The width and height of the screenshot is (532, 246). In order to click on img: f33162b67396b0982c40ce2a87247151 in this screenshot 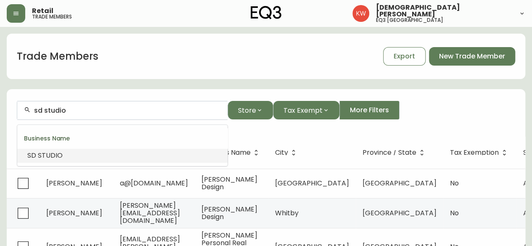, I will do `click(361, 13)`.